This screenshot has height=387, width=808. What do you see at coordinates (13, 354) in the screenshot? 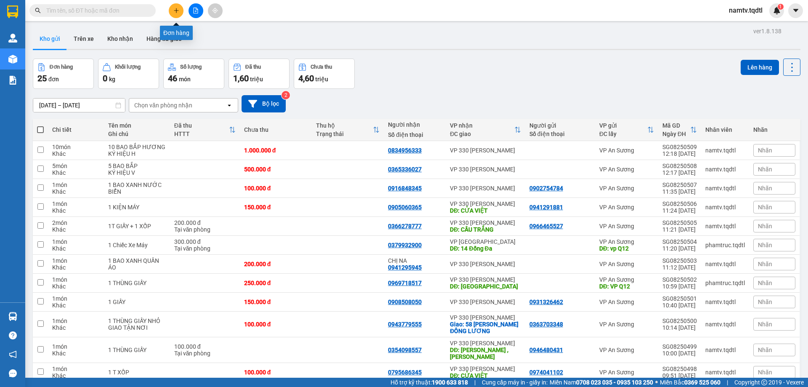
I see `span: notification` at bounding box center [13, 354].